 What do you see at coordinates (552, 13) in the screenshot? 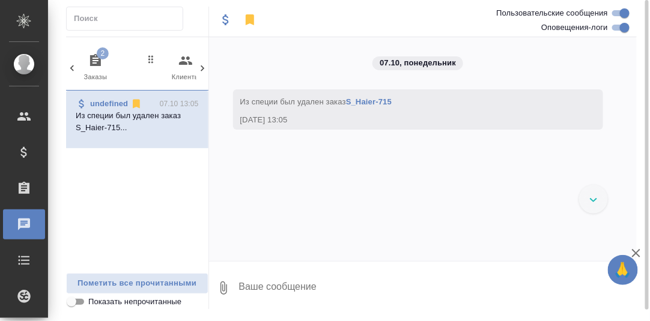
I see `span: Пользовательские сообщения` at bounding box center [552, 13].